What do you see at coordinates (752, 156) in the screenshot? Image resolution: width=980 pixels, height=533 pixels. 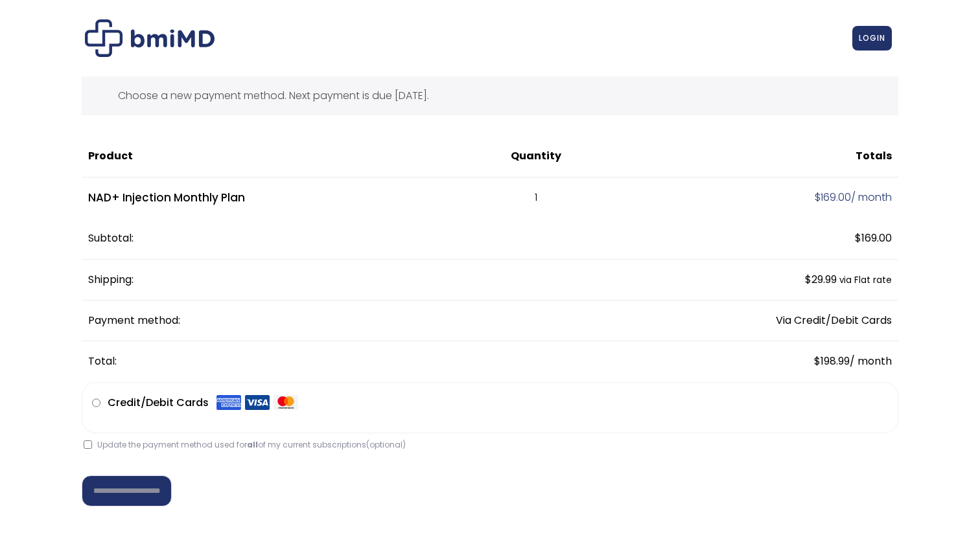 I see `th: Totals` at bounding box center [752, 156].